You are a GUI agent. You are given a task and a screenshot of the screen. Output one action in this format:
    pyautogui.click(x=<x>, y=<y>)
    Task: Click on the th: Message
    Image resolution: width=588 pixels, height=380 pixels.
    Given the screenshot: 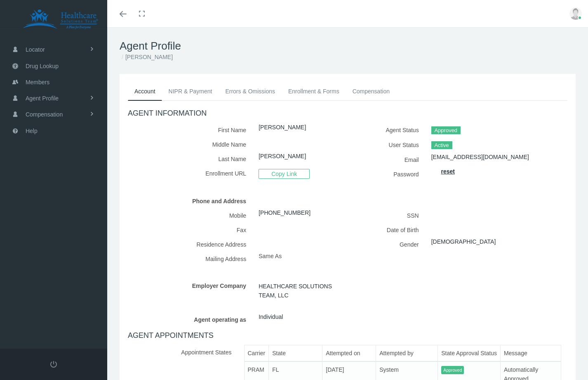 What is the action you would take?
    pyautogui.click(x=530, y=353)
    